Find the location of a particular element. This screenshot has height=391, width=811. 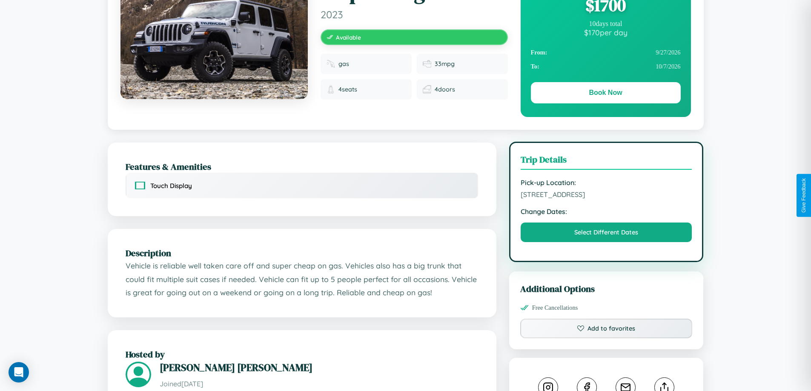

h2: Features & Amenities is located at coordinates (302, 166).